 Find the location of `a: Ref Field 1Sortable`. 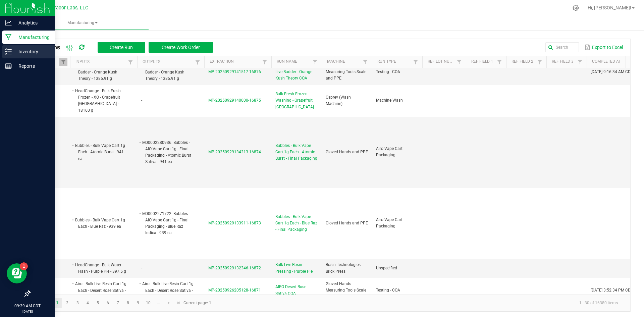

a: Ref Field 1Sortable is located at coordinates (483, 62).